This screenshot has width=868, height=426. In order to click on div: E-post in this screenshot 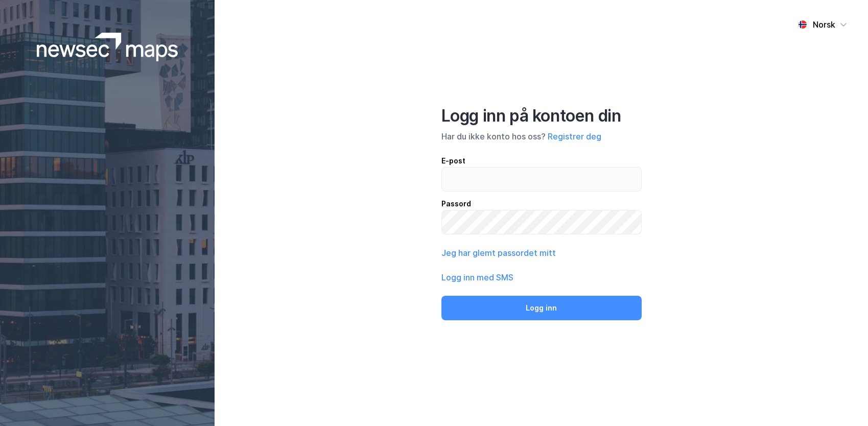, I will do `click(542, 161)`.